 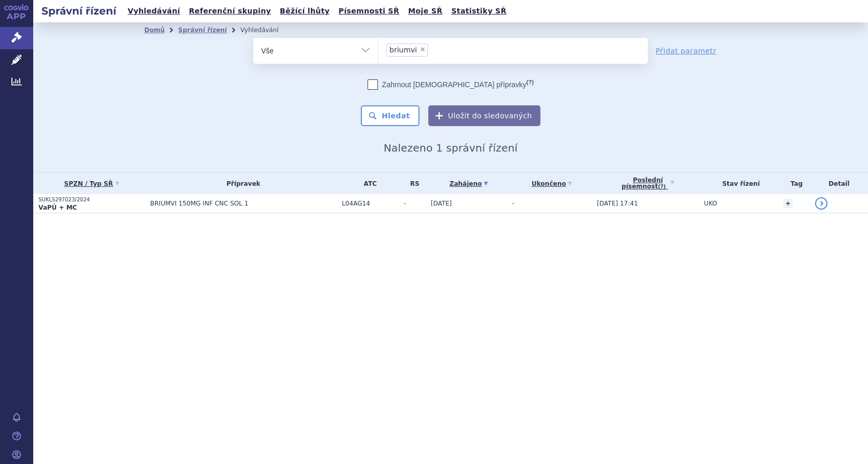 I want to click on a: Písemnosti SŘ, so click(x=368, y=11).